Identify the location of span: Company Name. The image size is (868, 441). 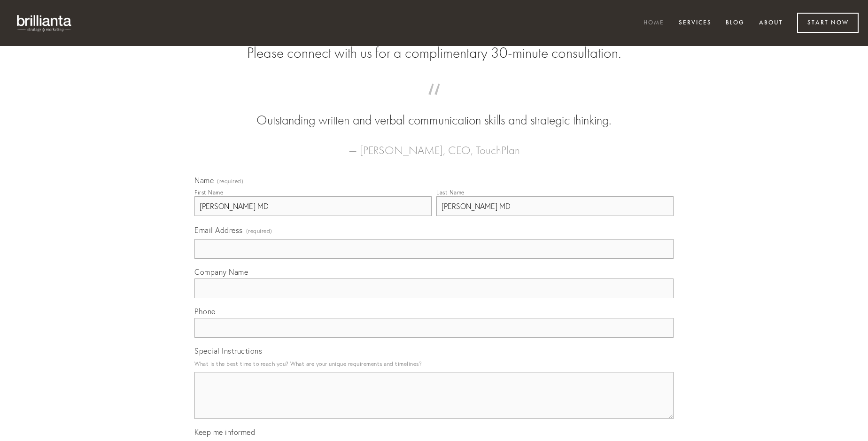
(221, 272).